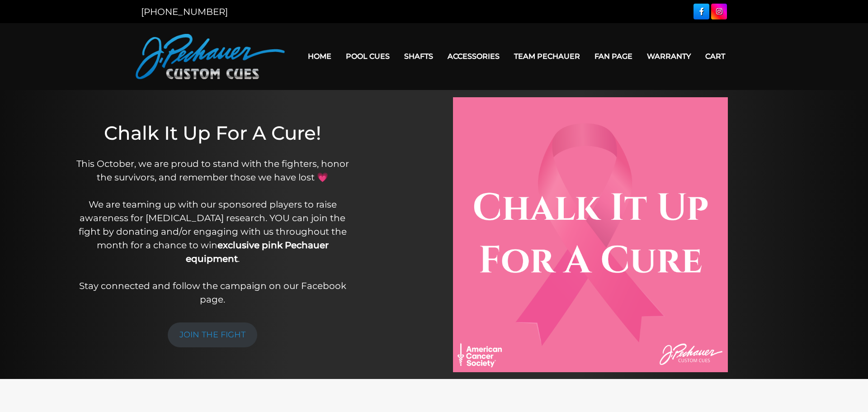 This screenshot has width=868, height=412. I want to click on a: Fan Page, so click(614, 56).